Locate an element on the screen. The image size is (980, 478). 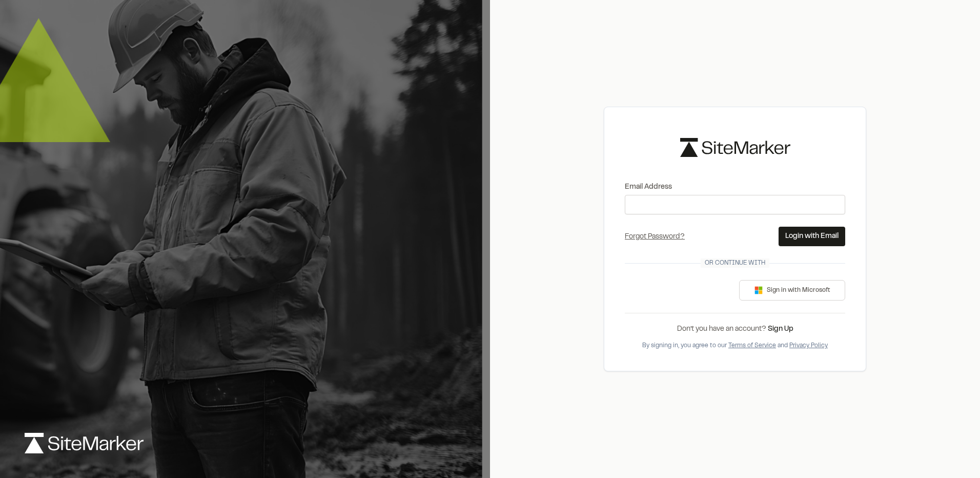
div: Don’t you have an account? is located at coordinates (736, 330).